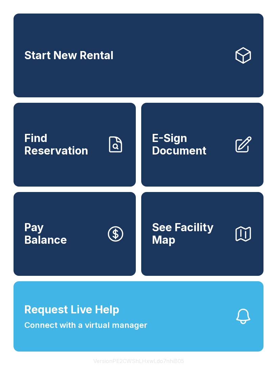  Describe the element at coordinates (69, 55) in the screenshot. I see `span: Start New Rental` at that location.